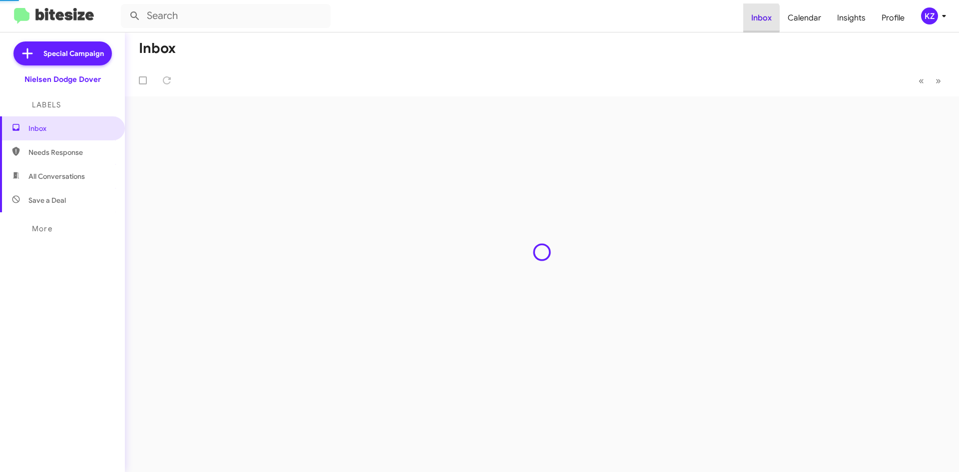 Image resolution: width=959 pixels, height=472 pixels. Describe the element at coordinates (62, 79) in the screenshot. I see `div: Nielsen Dodge Dover` at that location.